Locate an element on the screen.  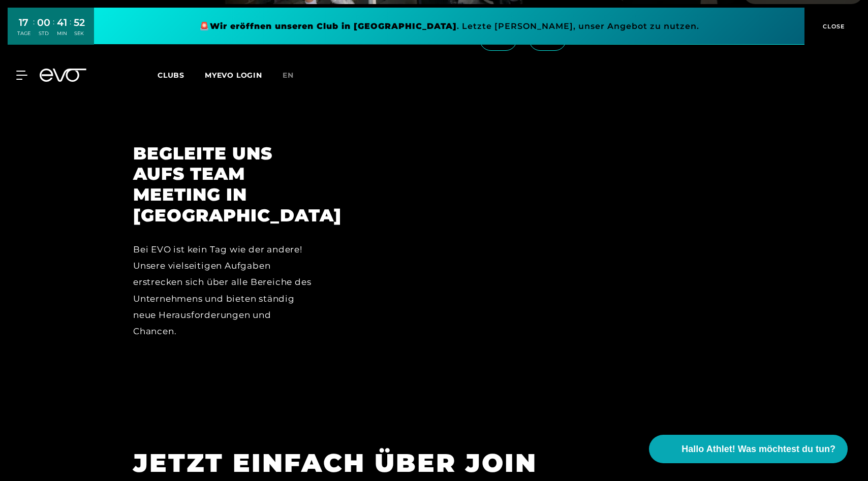
div: Bei EVO ist kein Tag wie der andere! Unsere vielseitigen Aufgaben erstrecken sich über alle Berei... is located at coordinates (223, 290).